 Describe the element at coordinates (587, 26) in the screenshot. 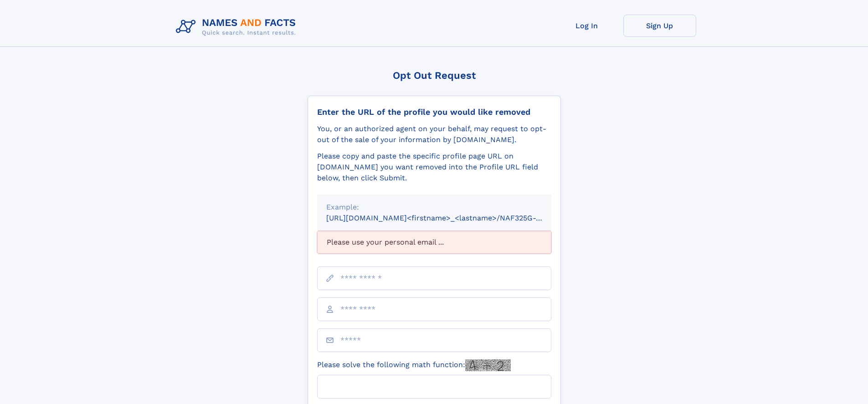

I see `a: Log In` at that location.